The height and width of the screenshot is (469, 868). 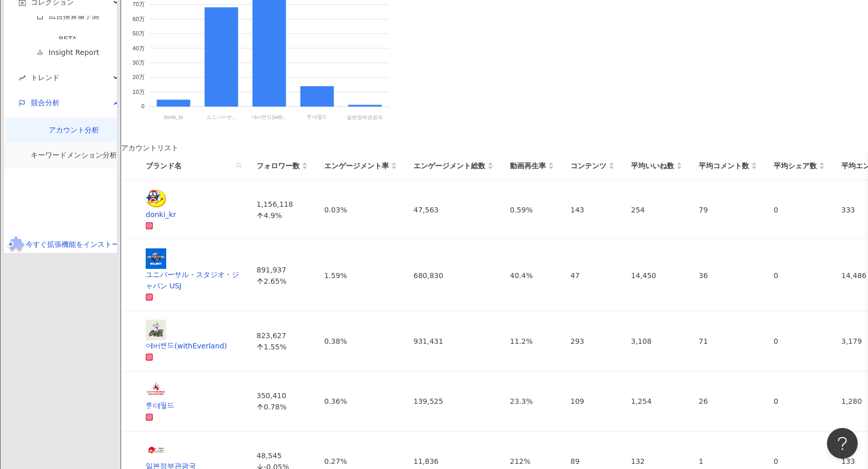 What do you see at coordinates (189, 166) in the screenshot?
I see `span: ブランド名` at bounding box center [189, 166].